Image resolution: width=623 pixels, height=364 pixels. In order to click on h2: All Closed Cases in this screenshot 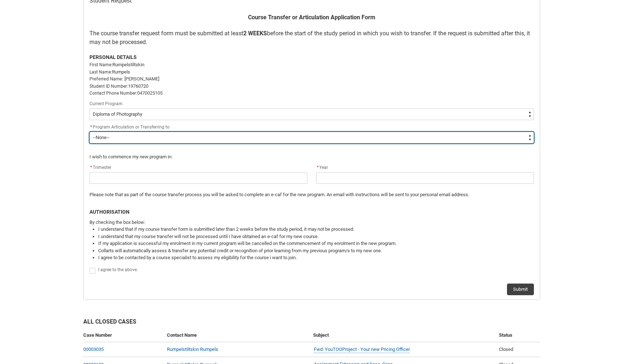, I will do `click(312, 323)`.